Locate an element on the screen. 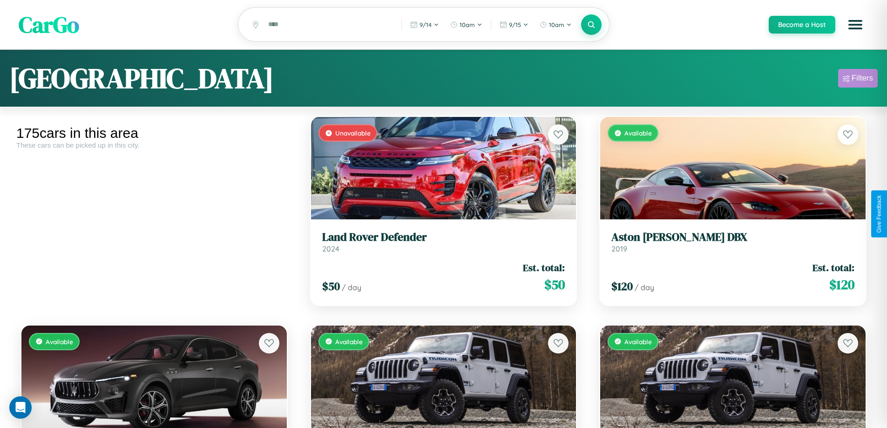  button: 9/15 is located at coordinates (514, 25).